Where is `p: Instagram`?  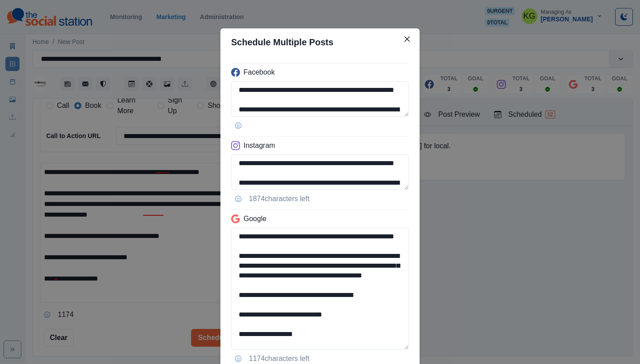
p: Instagram is located at coordinates (259, 146).